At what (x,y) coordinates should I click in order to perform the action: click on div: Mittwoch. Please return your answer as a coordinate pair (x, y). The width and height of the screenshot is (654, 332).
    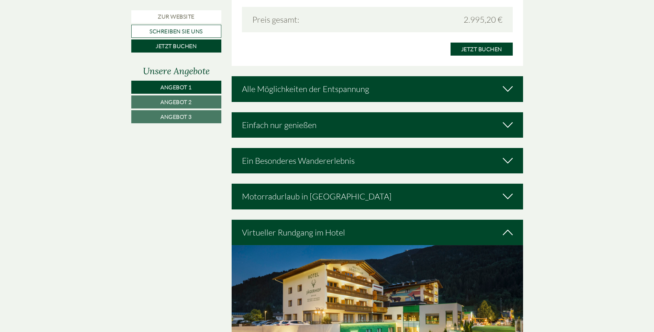
    Looking at the image, I should click on (135, 11).